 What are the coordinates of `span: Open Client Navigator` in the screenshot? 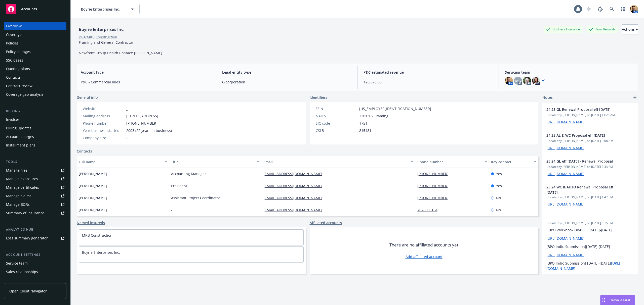 It's located at (28, 291).